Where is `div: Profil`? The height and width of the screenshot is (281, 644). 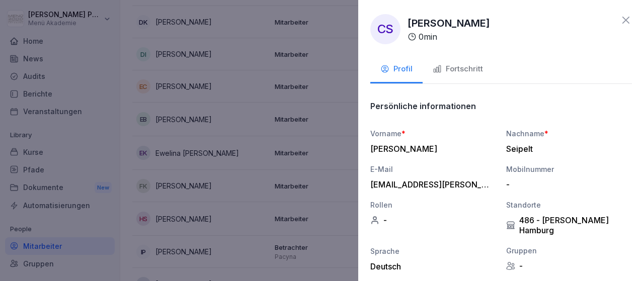
div: Profil is located at coordinates (396, 69).